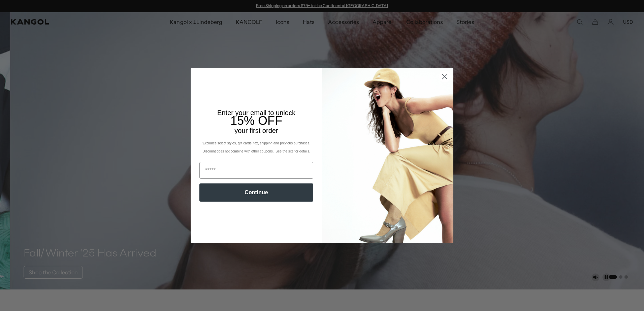 The image size is (644, 311). What do you see at coordinates (256, 131) in the screenshot?
I see `span: your first order` at bounding box center [256, 131].